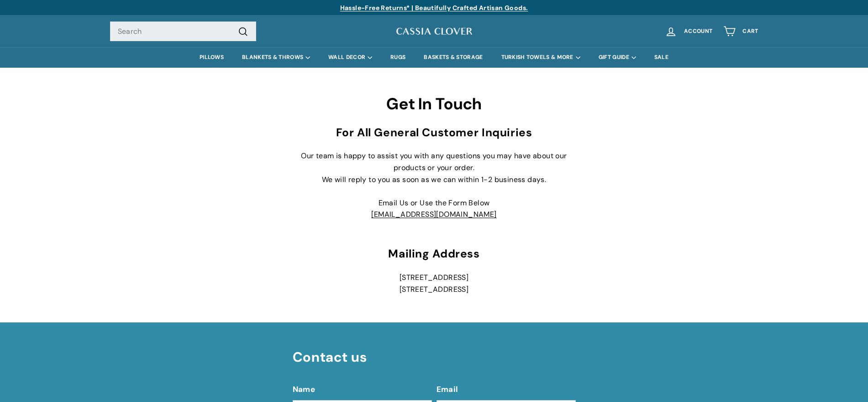  What do you see at coordinates (750, 31) in the screenshot?
I see `span: Cart` at bounding box center [750, 31].